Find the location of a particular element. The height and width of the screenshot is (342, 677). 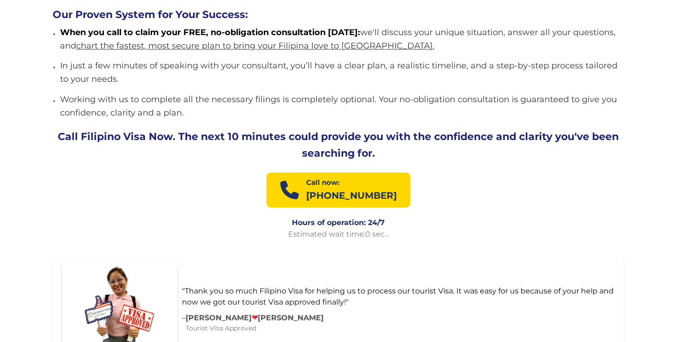

p: Call Filipino Visa Now. The next 10 minutes could provide you with the confidence and clarity you... is located at coordinates (338, 144).